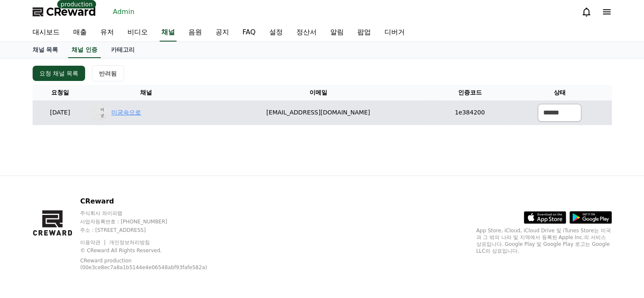  What do you see at coordinates (469, 92) in the screenshot?
I see `th: 인증코드` at bounding box center [469, 92].